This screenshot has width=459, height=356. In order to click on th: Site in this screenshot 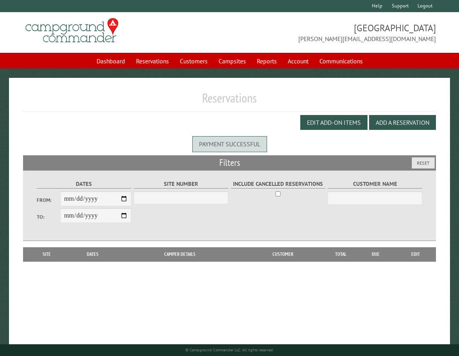, I will do `click(47, 254)`.